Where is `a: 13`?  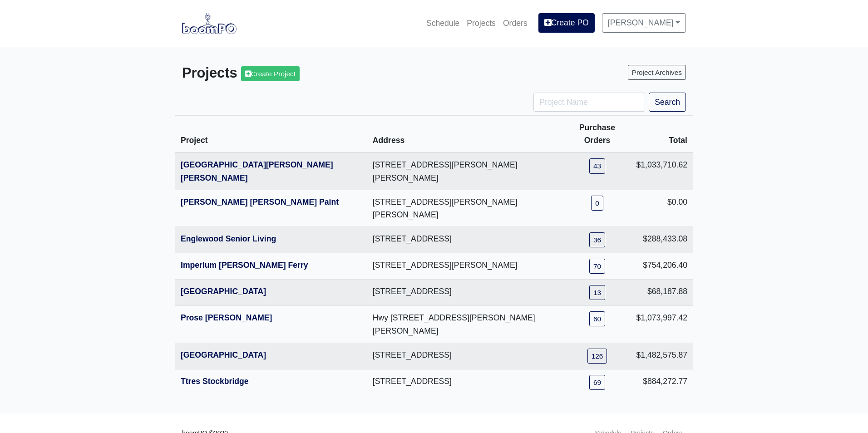
a: 13 is located at coordinates (597, 292).